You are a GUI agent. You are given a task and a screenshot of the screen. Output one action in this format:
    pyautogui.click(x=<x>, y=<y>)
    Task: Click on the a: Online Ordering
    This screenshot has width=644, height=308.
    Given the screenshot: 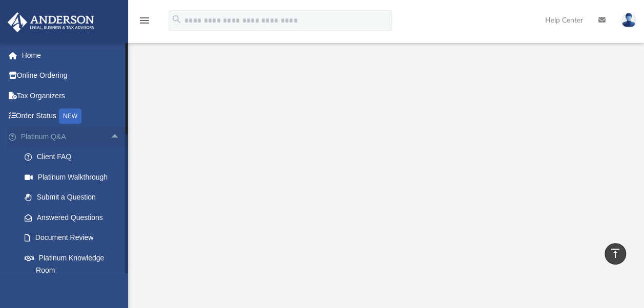 What is the action you would take?
    pyautogui.click(x=71, y=76)
    